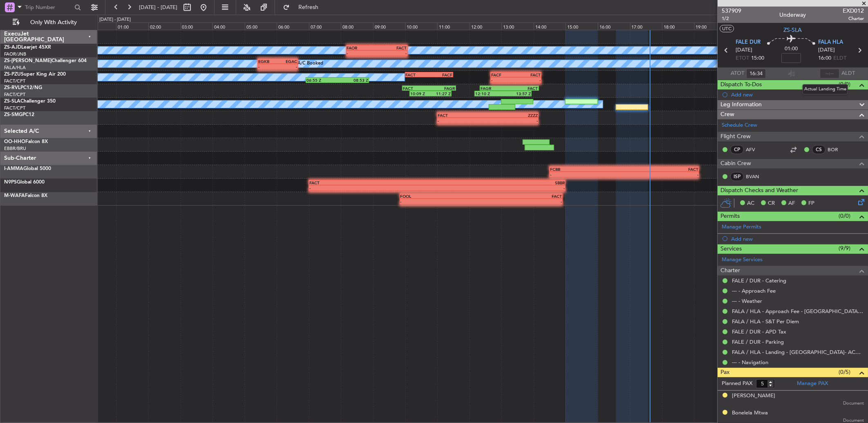 The height and width of the screenshot is (423, 868). What do you see at coordinates (738, 74) in the screenshot?
I see `span: ATOT` at bounding box center [738, 74].